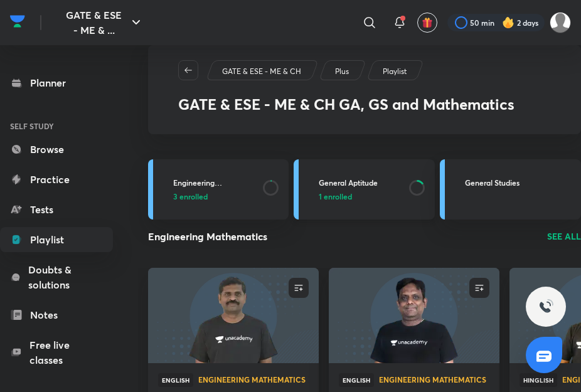 The width and height of the screenshot is (581, 392). Describe the element at coordinates (208, 236) in the screenshot. I see `h2: Engineering Mathematics` at that location.